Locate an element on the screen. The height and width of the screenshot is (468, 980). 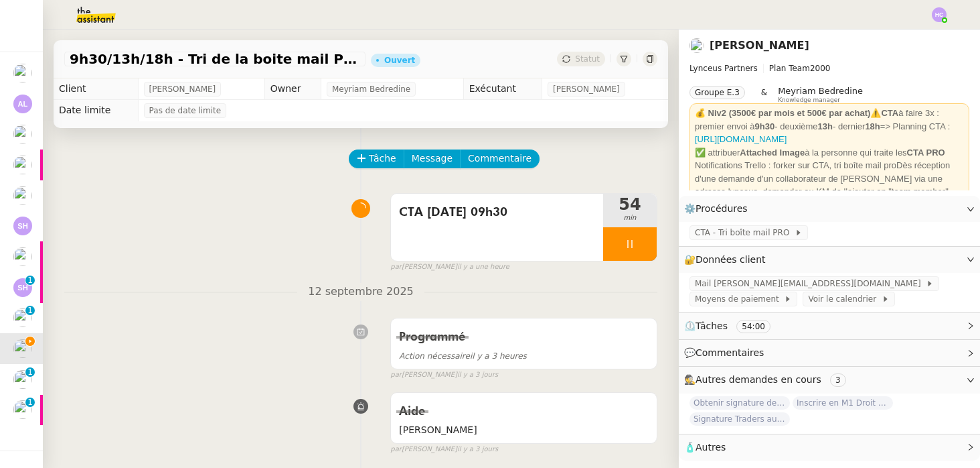
nz-tag: 54:00 is located at coordinates (753, 327).